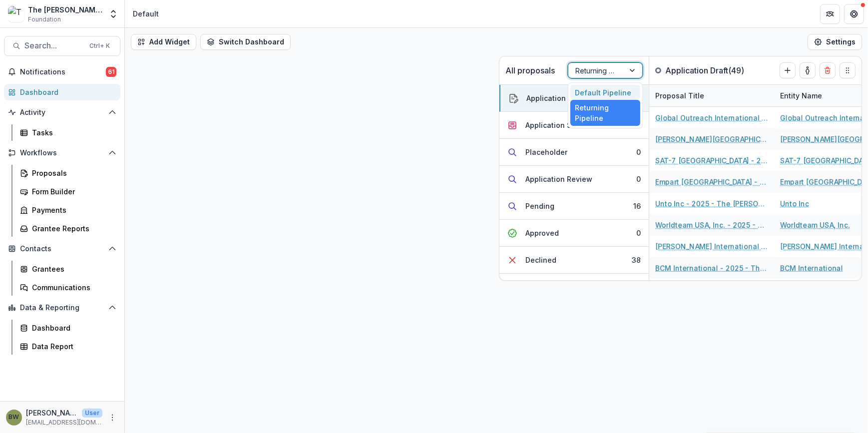 The height and width of the screenshot is (433, 868). What do you see at coordinates (100, 46) in the screenshot?
I see `div: Ctrl + K` at bounding box center [100, 46].